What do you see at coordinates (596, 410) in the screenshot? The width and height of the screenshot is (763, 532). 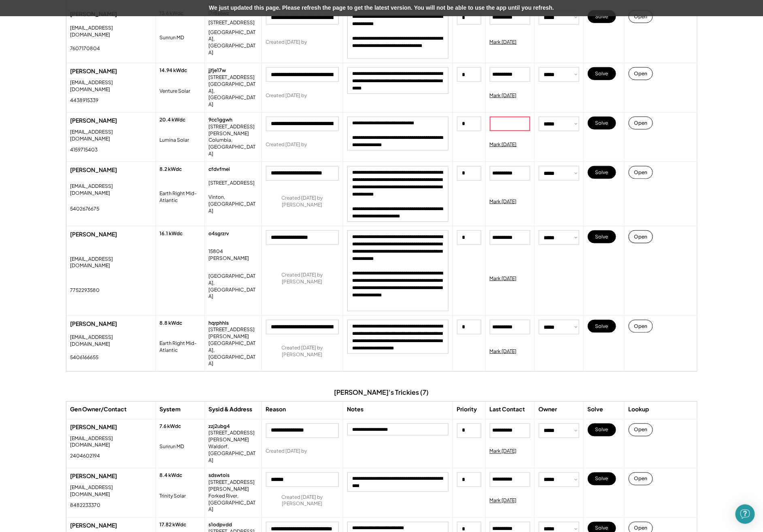 I see `div: Solve` at bounding box center [596, 410].